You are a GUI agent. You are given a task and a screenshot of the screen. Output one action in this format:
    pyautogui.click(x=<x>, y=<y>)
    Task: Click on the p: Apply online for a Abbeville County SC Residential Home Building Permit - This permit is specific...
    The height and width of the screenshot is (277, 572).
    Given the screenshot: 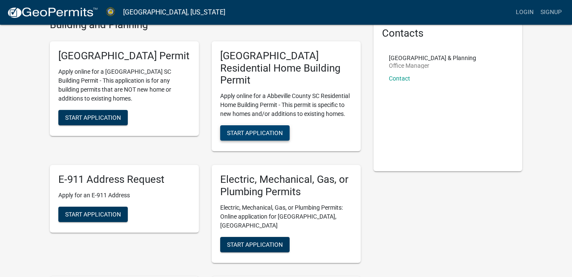 What is the action you would take?
    pyautogui.click(x=286, y=105)
    